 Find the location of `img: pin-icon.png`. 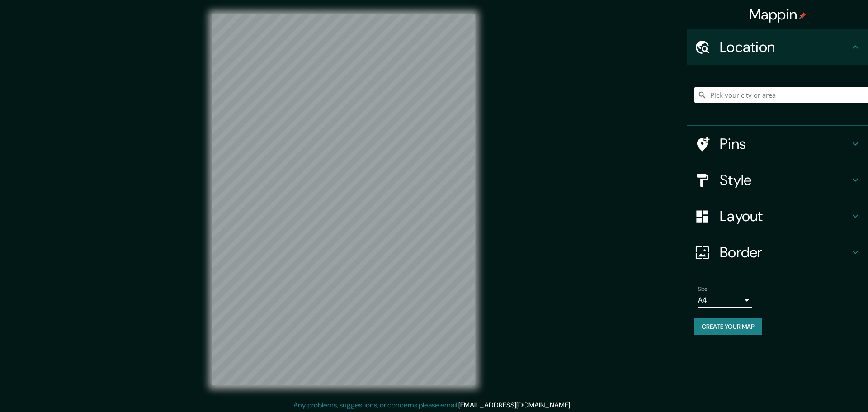

img: pin-icon.png is located at coordinates (802, 16).